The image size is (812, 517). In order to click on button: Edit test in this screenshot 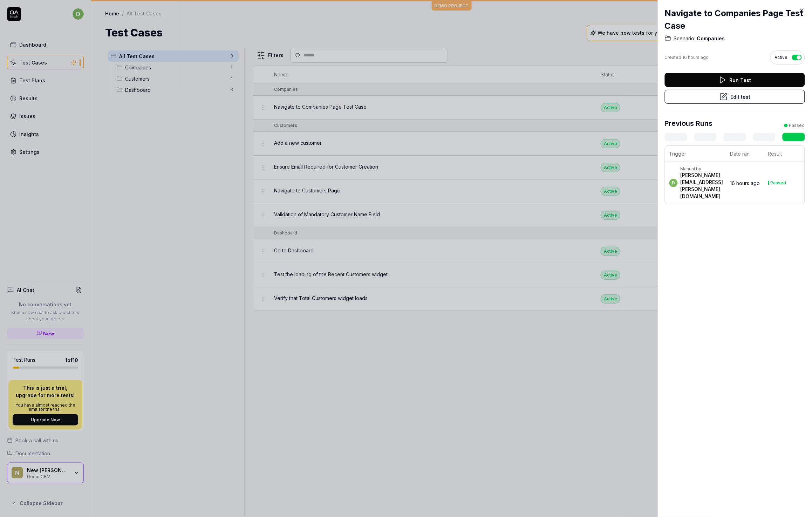, I will do `click(735, 96)`.